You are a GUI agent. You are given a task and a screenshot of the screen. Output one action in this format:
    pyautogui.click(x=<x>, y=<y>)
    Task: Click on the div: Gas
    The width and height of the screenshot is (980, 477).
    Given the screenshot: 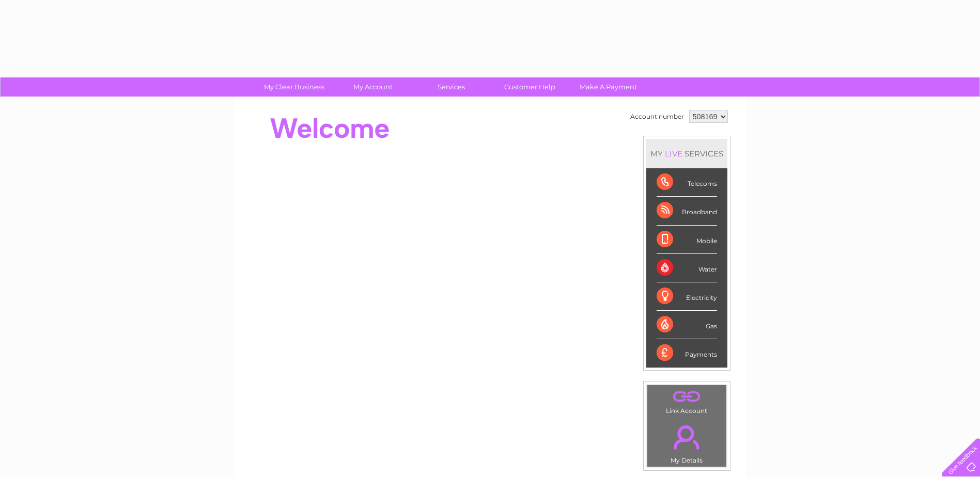 What is the action you would take?
    pyautogui.click(x=686, y=325)
    